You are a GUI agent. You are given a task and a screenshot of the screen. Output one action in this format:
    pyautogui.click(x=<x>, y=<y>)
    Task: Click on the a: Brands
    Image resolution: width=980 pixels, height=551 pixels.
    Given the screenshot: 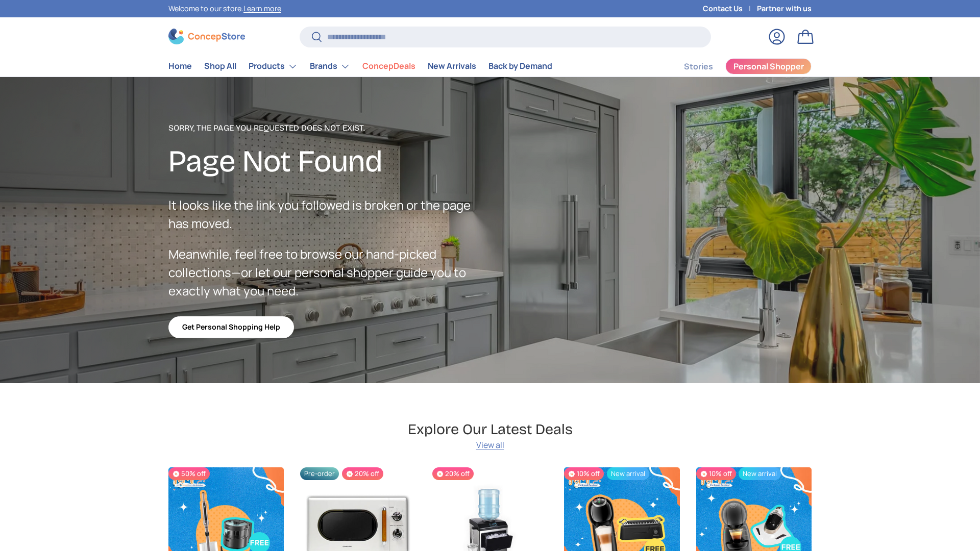 What is the action you would take?
    pyautogui.click(x=329, y=66)
    